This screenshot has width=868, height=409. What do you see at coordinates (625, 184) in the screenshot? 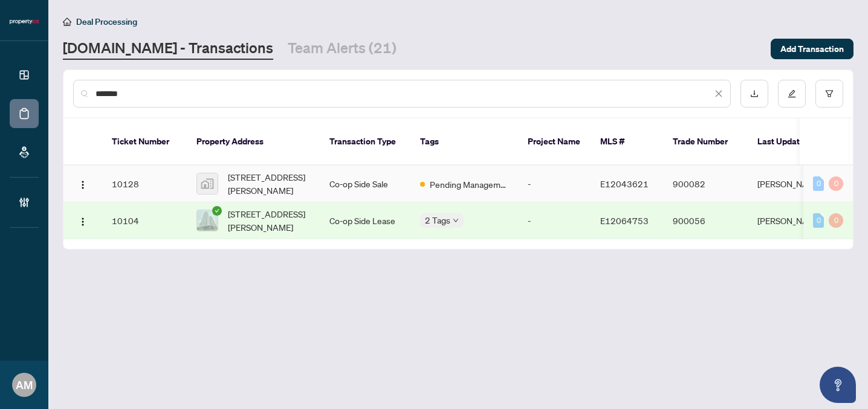
I see `span: E12043621` at bounding box center [625, 184].